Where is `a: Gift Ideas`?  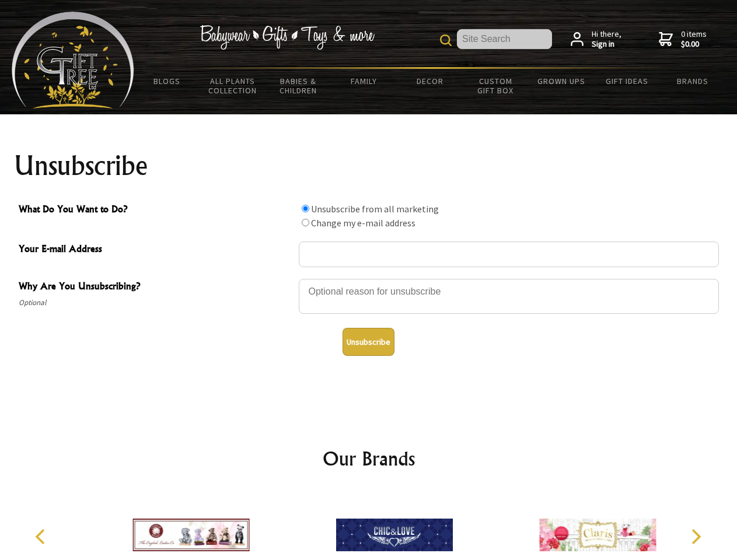 a: Gift Ideas is located at coordinates (627, 81).